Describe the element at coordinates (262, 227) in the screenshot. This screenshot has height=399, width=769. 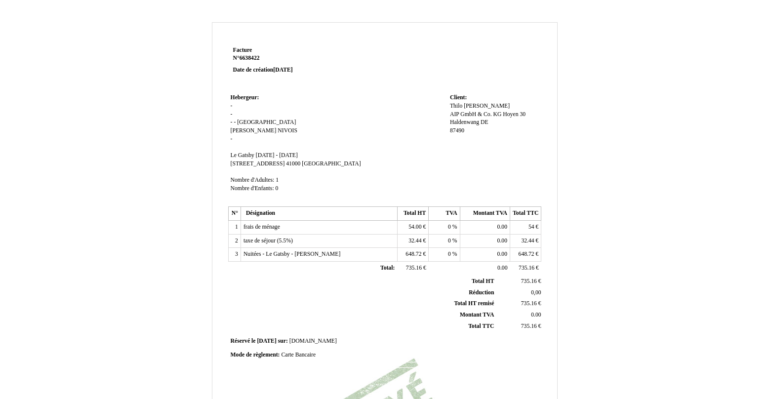
I see `span: frais de ménage` at that location.